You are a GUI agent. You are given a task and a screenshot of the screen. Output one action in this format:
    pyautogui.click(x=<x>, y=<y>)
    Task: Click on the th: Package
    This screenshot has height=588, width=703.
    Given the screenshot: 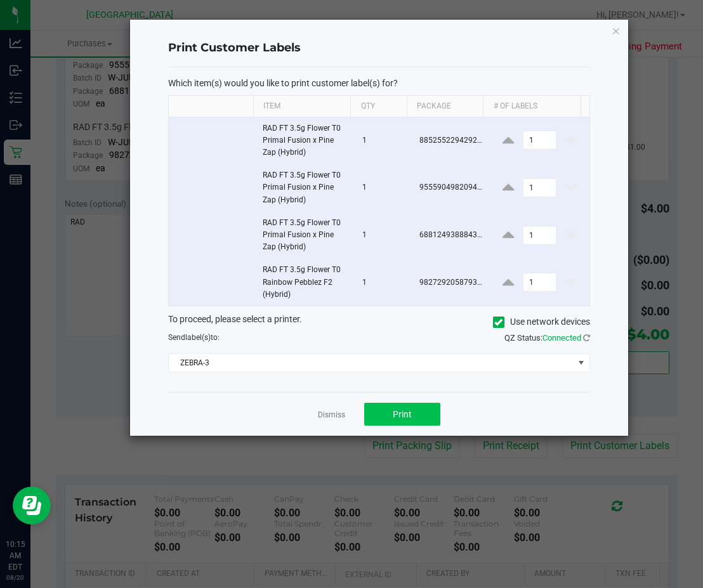 What is the action you would take?
    pyautogui.click(x=444, y=106)
    